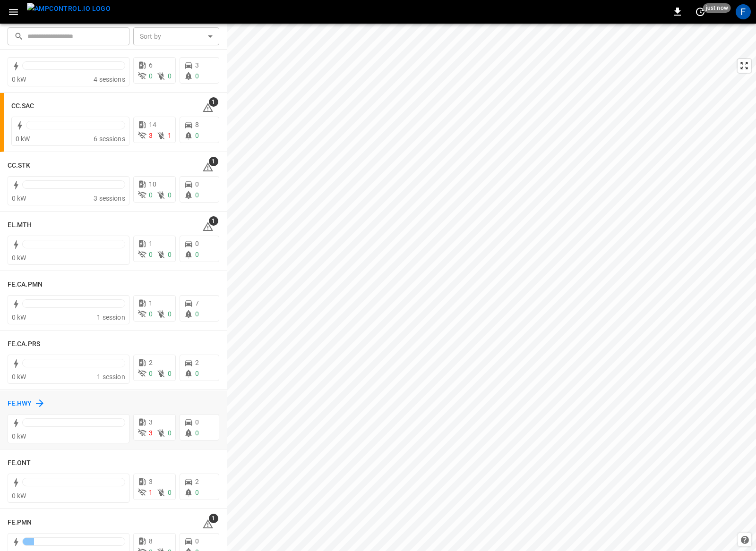 This screenshot has width=756, height=551. What do you see at coordinates (20, 404) in the screenshot?
I see `h6: FE.HWY` at bounding box center [20, 404].